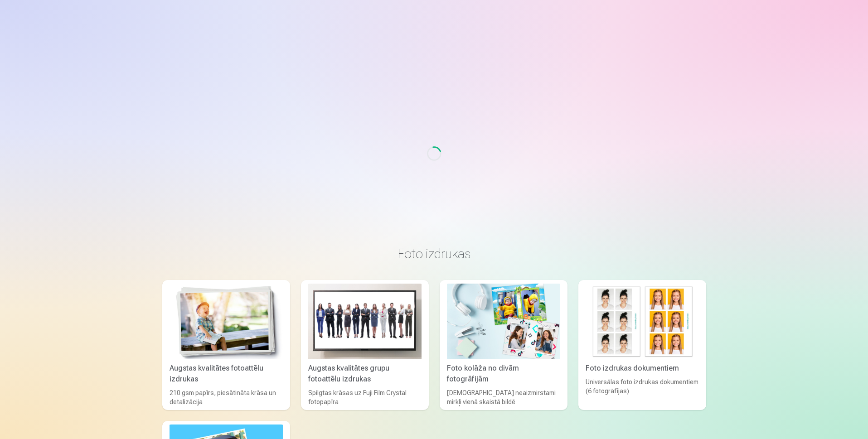 Image resolution: width=868 pixels, height=439 pixels. What do you see at coordinates (365, 345) in the screenshot?
I see `a: Augstas kvalitātes grupu fotoattēlu izdrukasAugstas kvalitātes grupu fotoattēlu izdrukasSpilgtas ...` at bounding box center [365, 345].